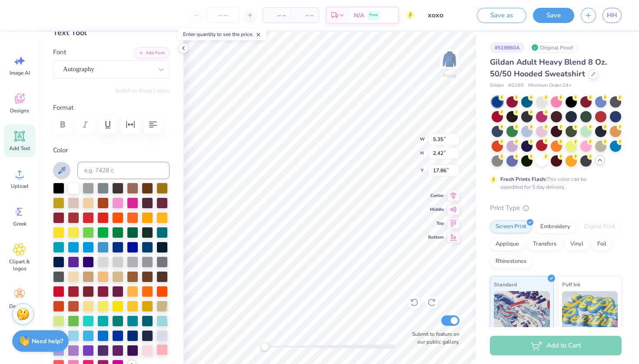 This screenshot has height=364, width=639. Describe the element at coordinates (502, 15) in the screenshot. I see `button: Save as` at that location.